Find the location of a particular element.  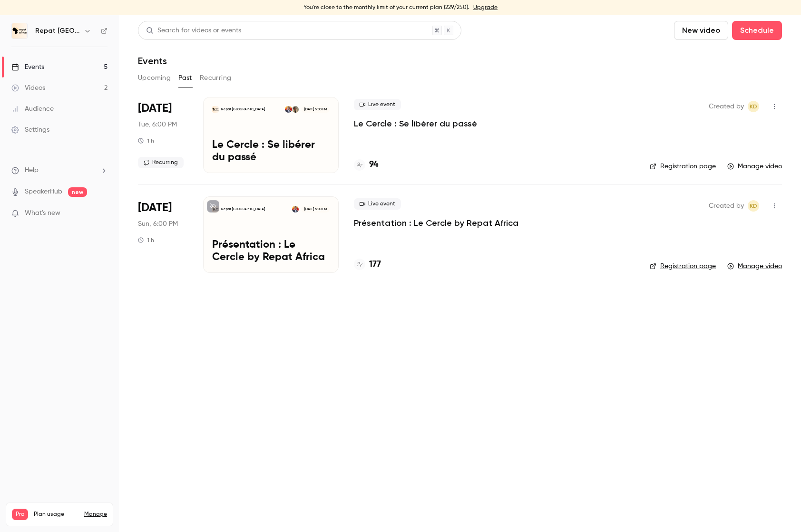

h4: 94 is located at coordinates (373, 165).